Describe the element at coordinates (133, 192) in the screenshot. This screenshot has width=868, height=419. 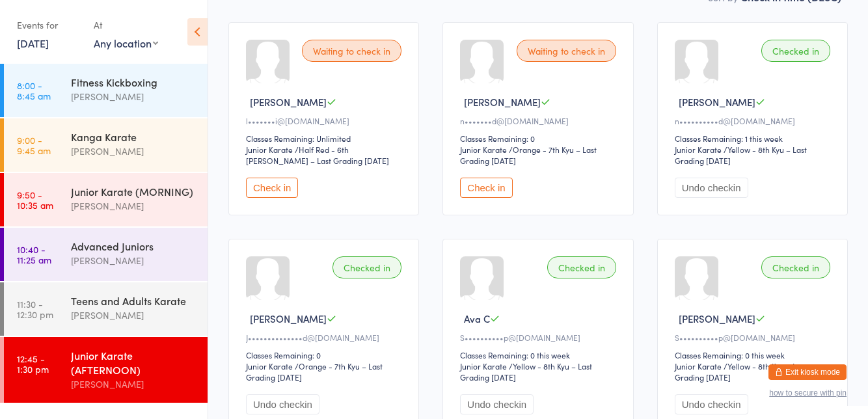
I see `div: Junior Karate (MORNING)` at that location.